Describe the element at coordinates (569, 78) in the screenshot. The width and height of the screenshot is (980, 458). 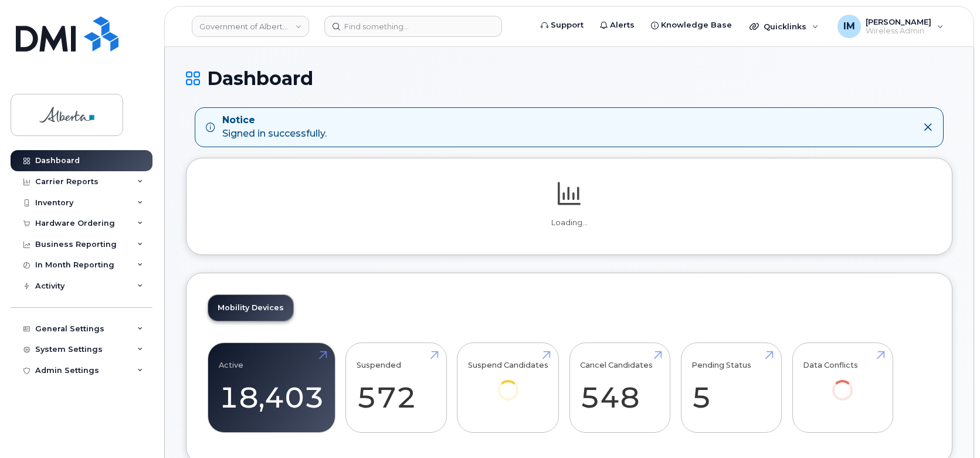
I see `h1: Dashboard` at that location.